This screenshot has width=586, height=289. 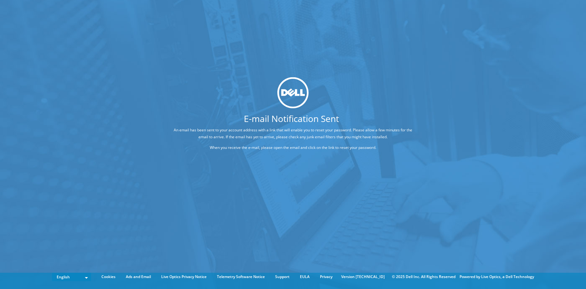 What do you see at coordinates (241, 277) in the screenshot?
I see `a: Telemetry Software Notice` at bounding box center [241, 277].